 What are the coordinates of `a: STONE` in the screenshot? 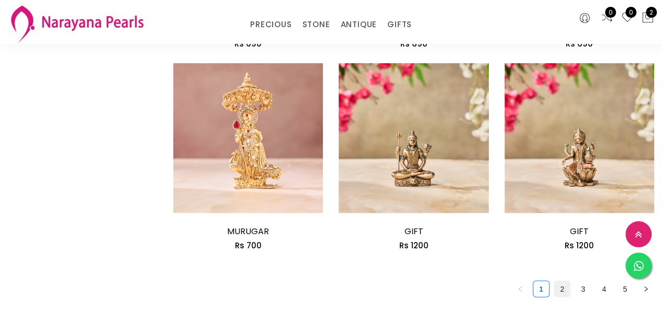 It's located at (316, 25).